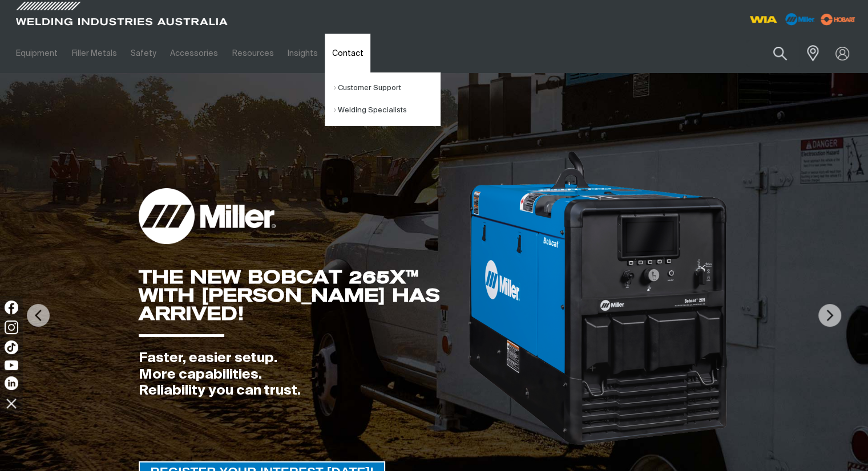 The height and width of the screenshot is (471, 868). Describe the element at coordinates (830, 316) in the screenshot. I see `img: NextArrow` at that location.